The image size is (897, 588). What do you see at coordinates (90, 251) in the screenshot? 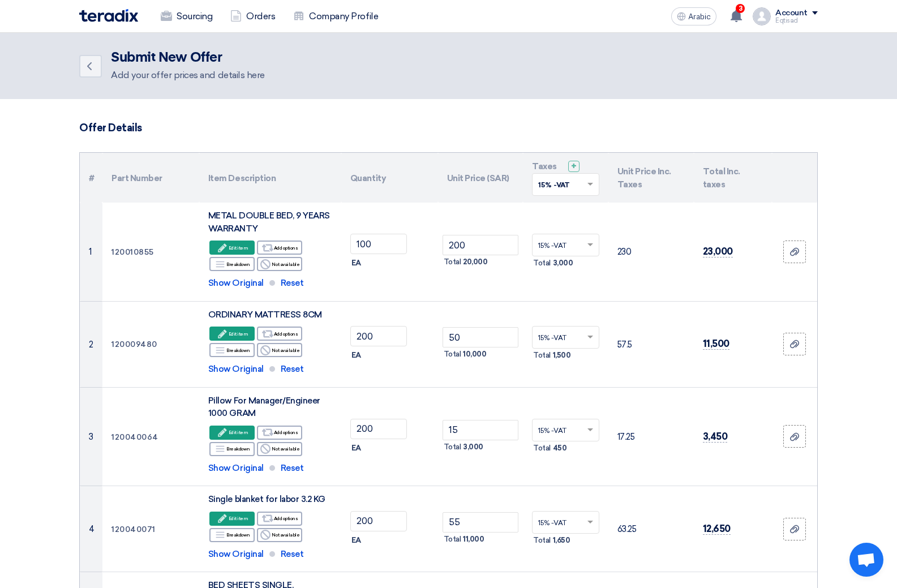
I see `font: 1` at bounding box center [90, 251].